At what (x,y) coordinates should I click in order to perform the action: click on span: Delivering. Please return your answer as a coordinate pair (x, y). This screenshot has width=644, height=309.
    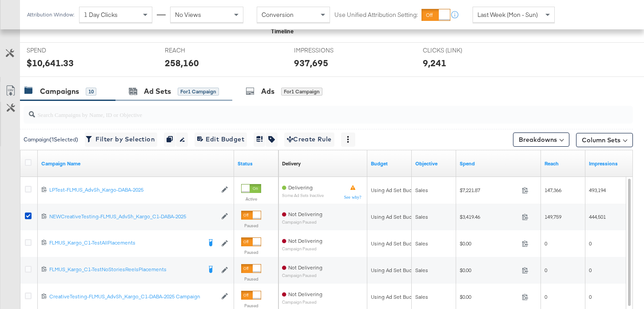
    Looking at the image, I should click on (300, 187).